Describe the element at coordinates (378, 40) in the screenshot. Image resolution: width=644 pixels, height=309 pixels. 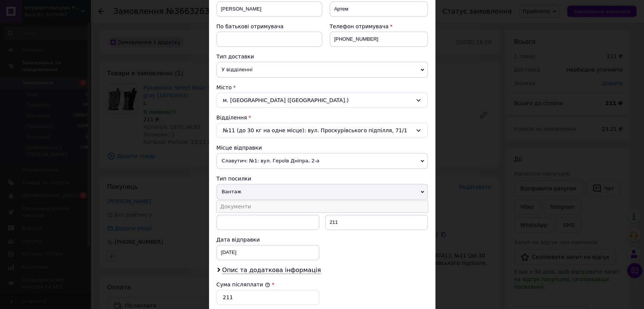
I see `input: +380` at that location.